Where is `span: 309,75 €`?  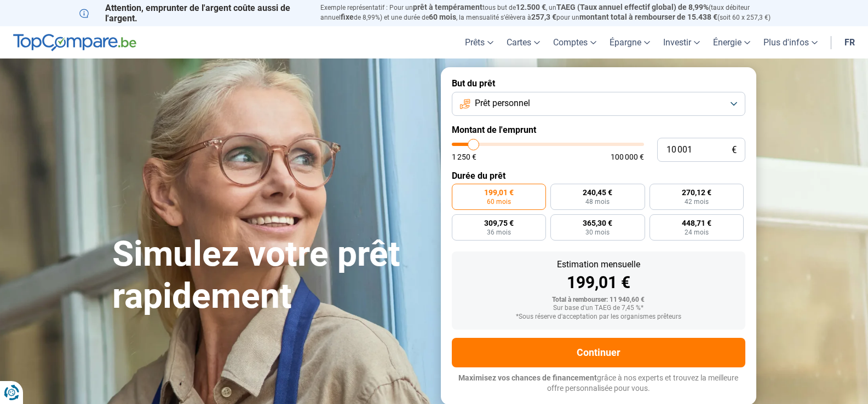 span: 309,75 € is located at coordinates (499, 223).